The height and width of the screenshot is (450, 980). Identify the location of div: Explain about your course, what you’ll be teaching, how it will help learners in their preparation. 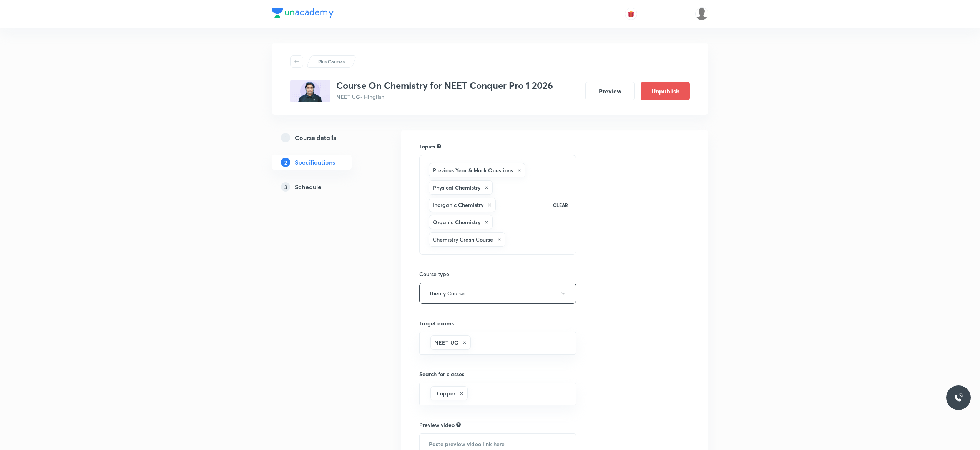
(459, 425).